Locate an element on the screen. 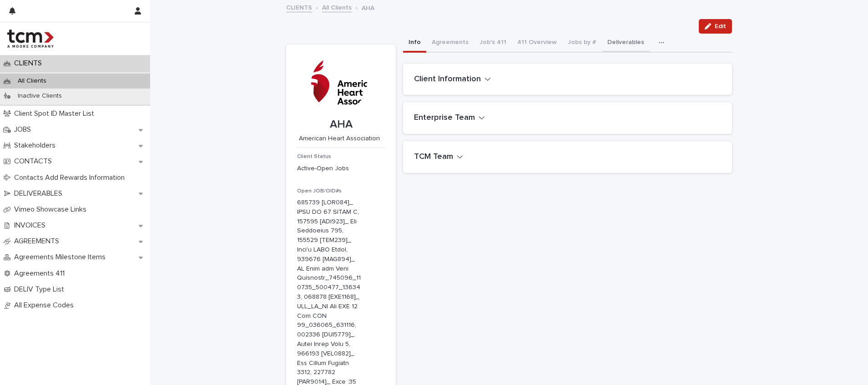  button: Enterprise Team is located at coordinates (450, 118).